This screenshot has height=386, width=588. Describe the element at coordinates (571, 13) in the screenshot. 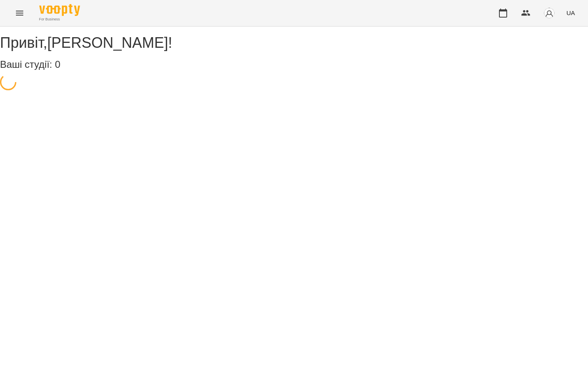

I see `button: UA` at that location.